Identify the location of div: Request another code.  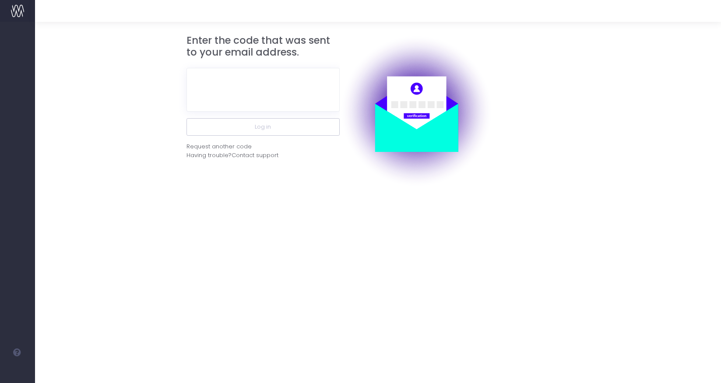
(219, 147).